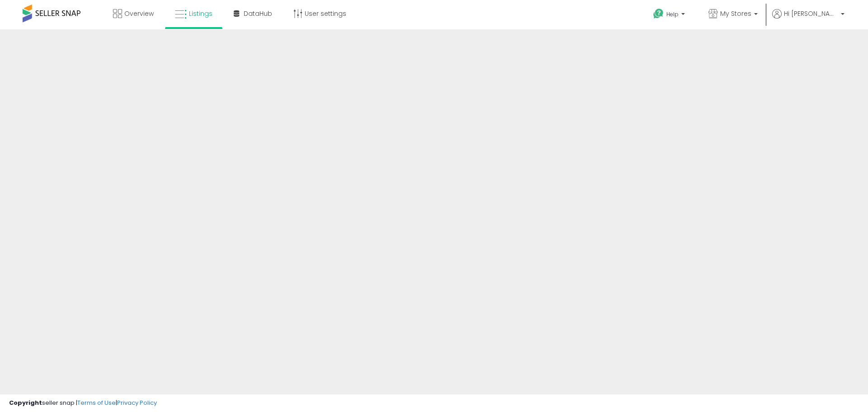  I want to click on span: Listings, so click(201, 14).